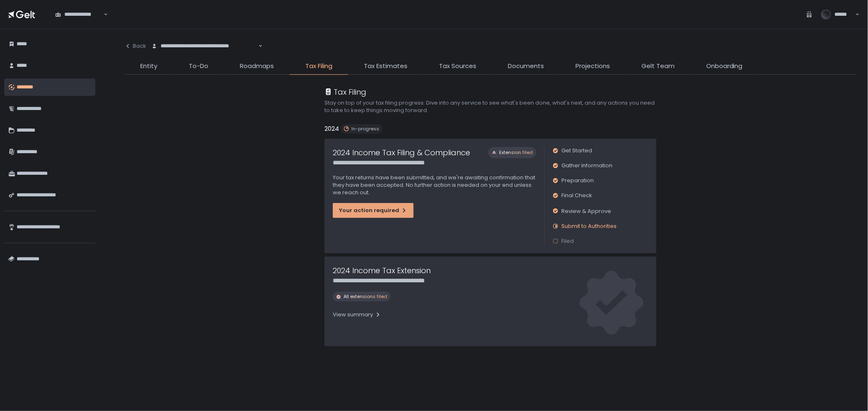 The width and height of the screenshot is (868, 411). Describe the element at coordinates (135, 46) in the screenshot. I see `div: Back` at that location.